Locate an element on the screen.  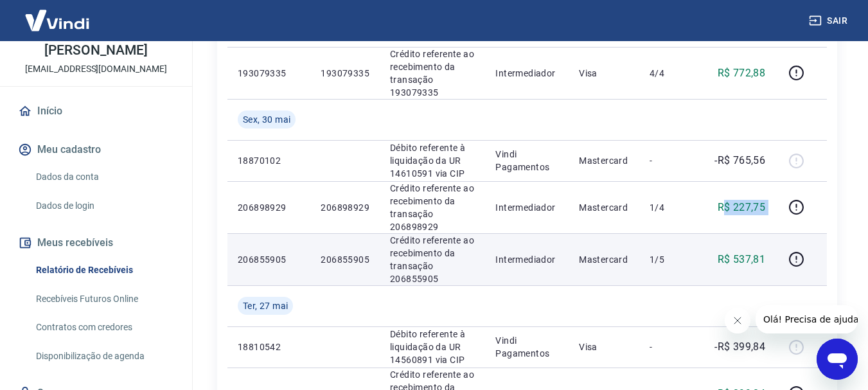
p: 18810542 is located at coordinates (268, 347).